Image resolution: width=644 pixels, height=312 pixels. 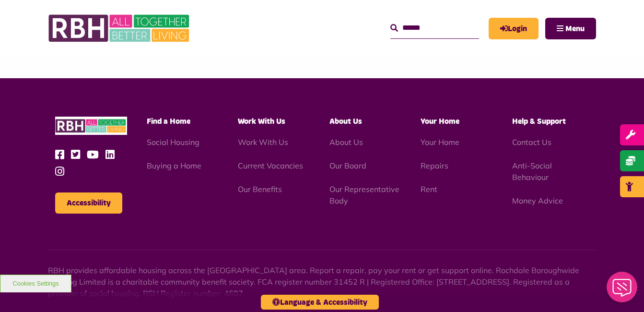 I want to click on a: Our Board, so click(x=347, y=165).